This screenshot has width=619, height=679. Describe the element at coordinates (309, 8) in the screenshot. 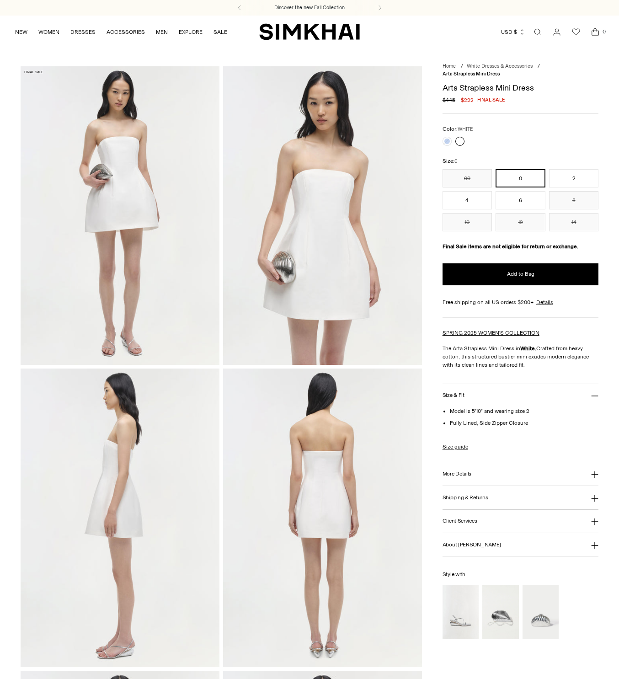

I see `h3: Discover the new Fall Collection` at that location.